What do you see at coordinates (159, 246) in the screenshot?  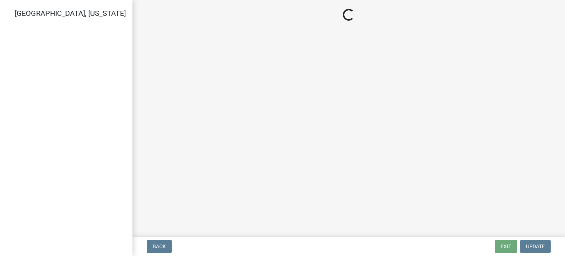 I see `button: Back` at bounding box center [159, 246].